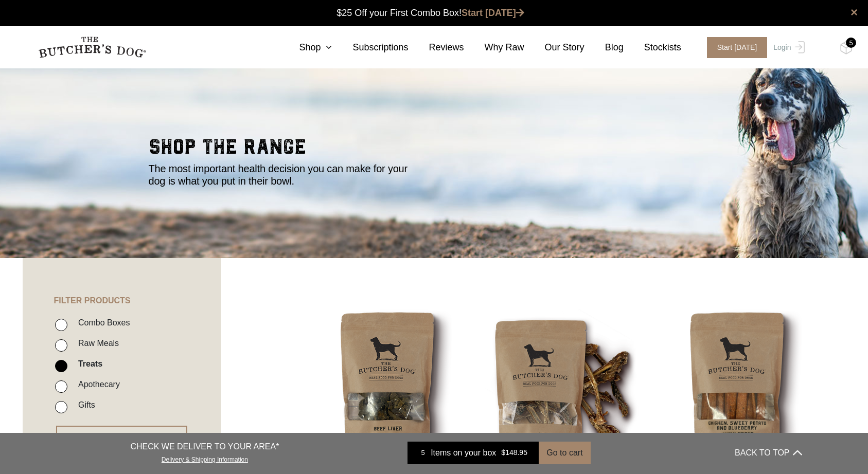 Image resolution: width=868 pixels, height=474 pixels. What do you see at coordinates (122, 282) in the screenshot?
I see `h4: FILTER PRODUCTS` at bounding box center [122, 282].